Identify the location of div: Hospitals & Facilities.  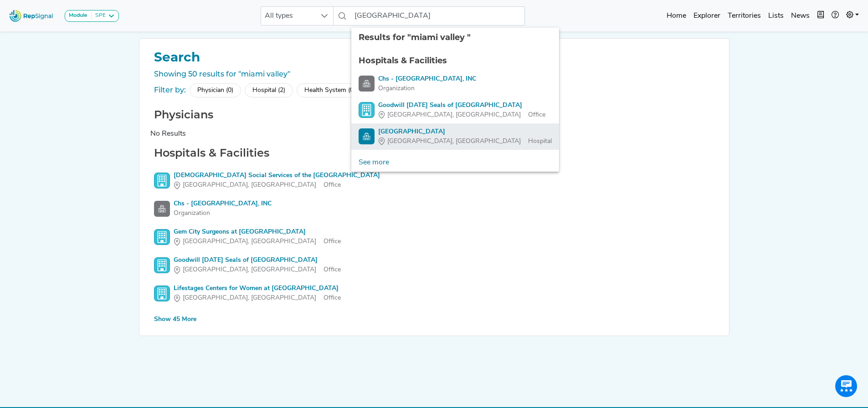
(455, 61).